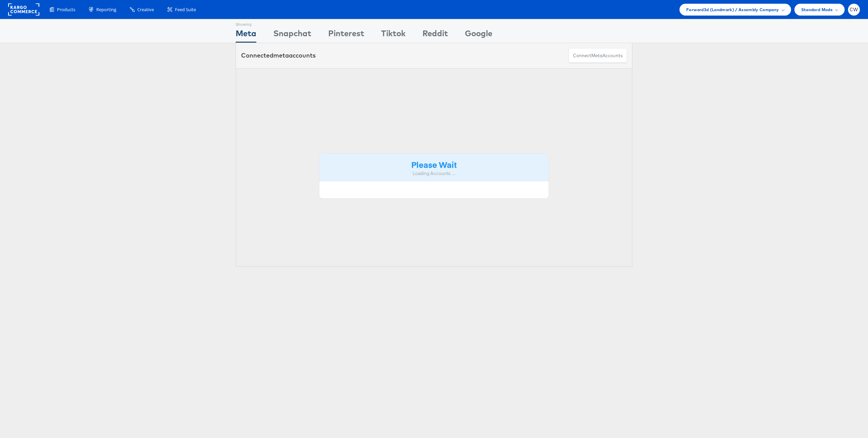  I want to click on div: Snapchat, so click(293, 34).